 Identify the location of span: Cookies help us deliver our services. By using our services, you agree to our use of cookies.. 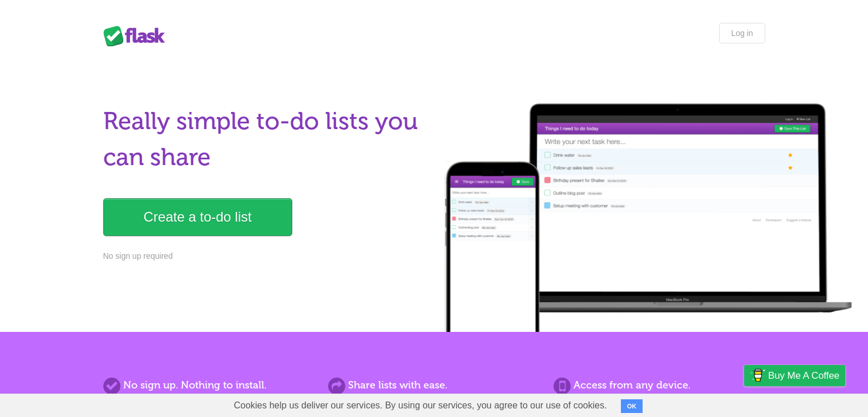
(421, 406).